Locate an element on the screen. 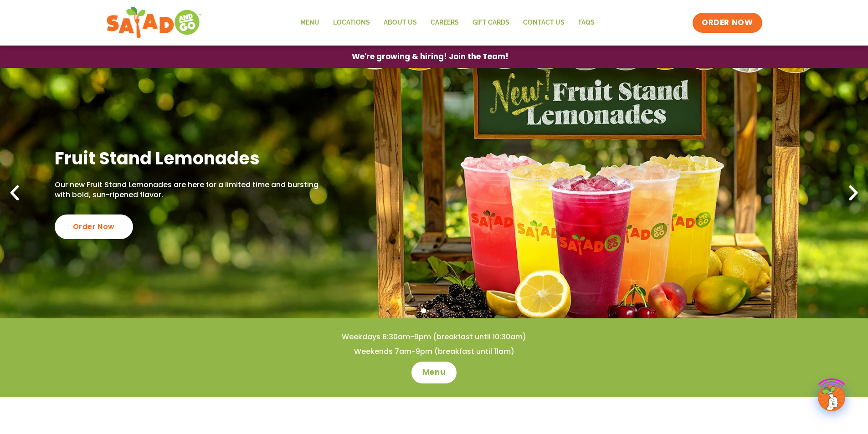 This screenshot has height=434, width=868. nav: Menu is located at coordinates (447, 23).